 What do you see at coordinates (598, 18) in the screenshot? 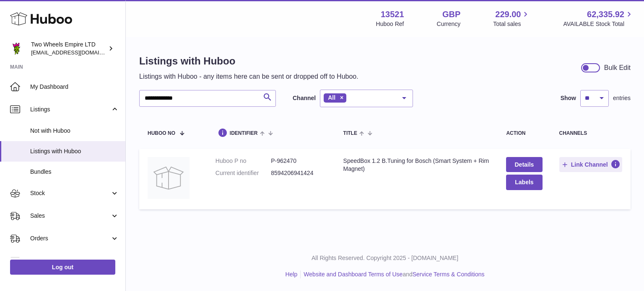
I see `a: 62,335.92 AVAILABLE Stock Total` at bounding box center [598, 18].